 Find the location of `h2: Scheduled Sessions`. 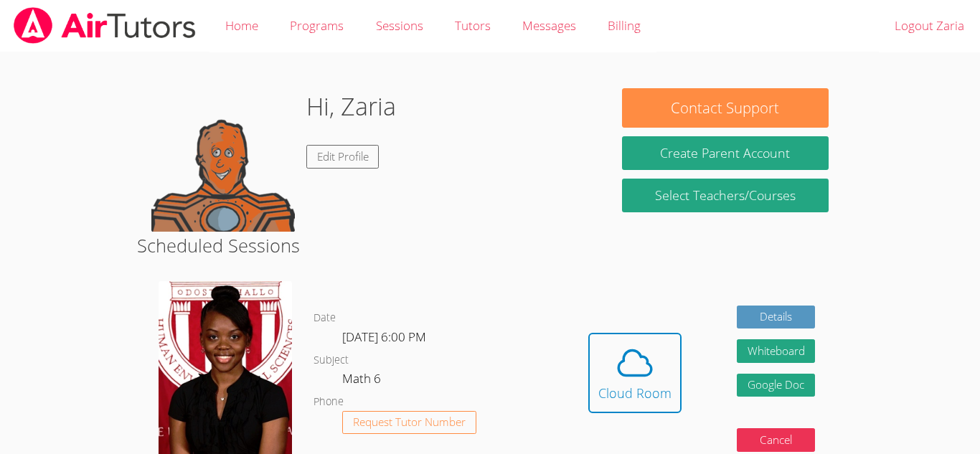

h2: Scheduled Sessions is located at coordinates (490, 246).